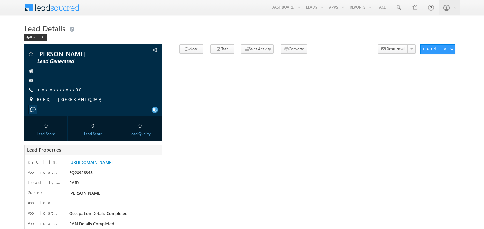  What do you see at coordinates (45, 28) in the screenshot?
I see `span: Lead Details` at bounding box center [45, 28].